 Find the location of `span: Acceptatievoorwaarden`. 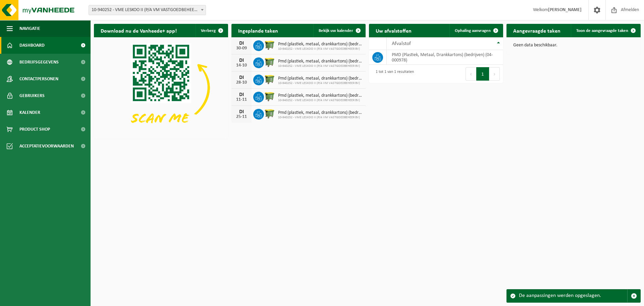

span: Acceptatievoorwaarden is located at coordinates (47, 146).